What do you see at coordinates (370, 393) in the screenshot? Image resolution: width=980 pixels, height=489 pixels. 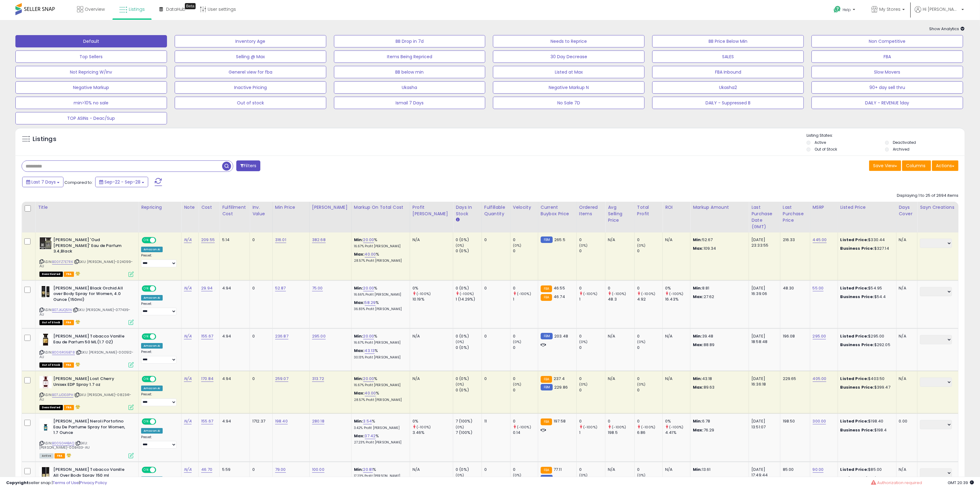 I see `a: 40.00` at bounding box center [370, 393].